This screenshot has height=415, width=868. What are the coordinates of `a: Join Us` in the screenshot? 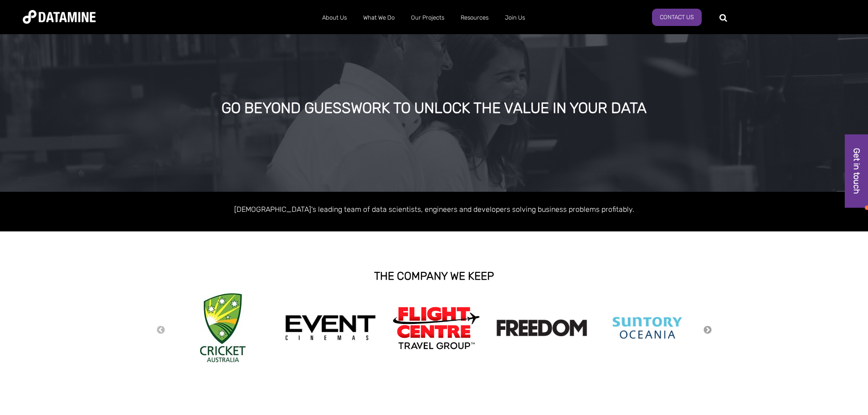 It's located at (515, 18).